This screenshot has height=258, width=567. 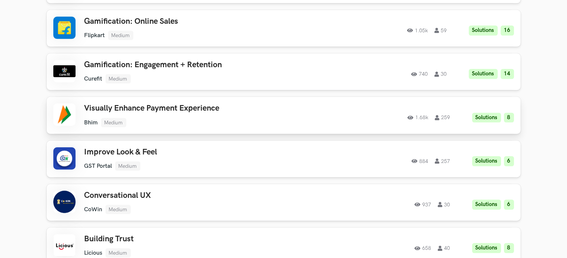 I want to click on a: Gamification: Engagement + RetentionCurefitMedium74030Solutions14, so click(x=284, y=72).